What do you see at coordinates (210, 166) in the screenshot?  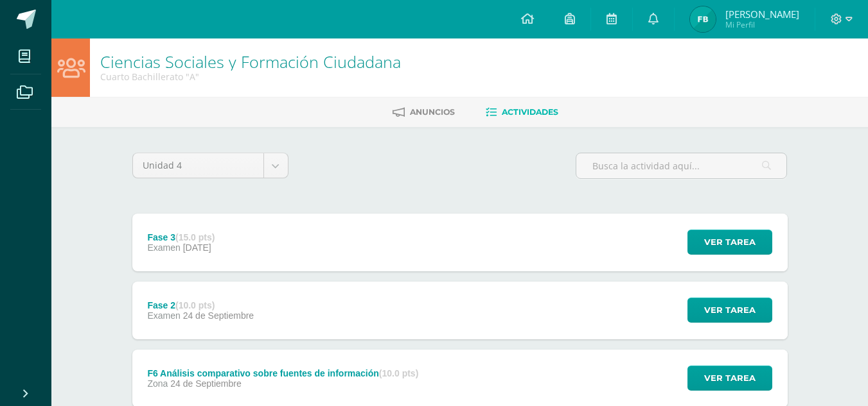 I see `a: Unidad 4` at bounding box center [210, 166].